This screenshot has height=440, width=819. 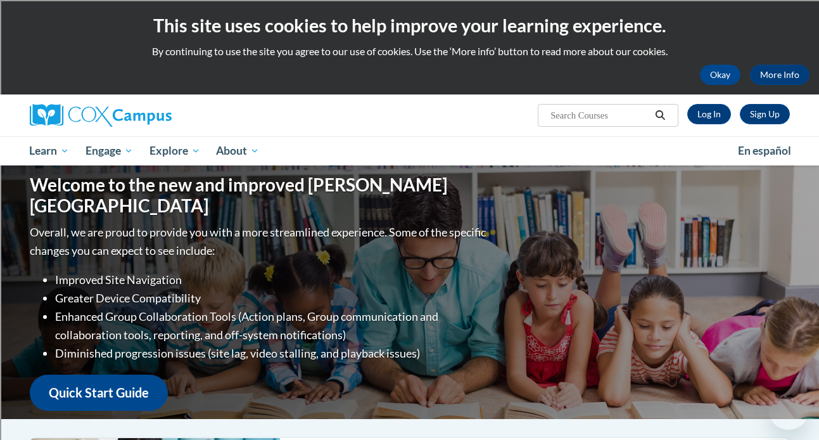 What do you see at coordinates (175, 151) in the screenshot?
I see `a: Explore` at bounding box center [175, 151].